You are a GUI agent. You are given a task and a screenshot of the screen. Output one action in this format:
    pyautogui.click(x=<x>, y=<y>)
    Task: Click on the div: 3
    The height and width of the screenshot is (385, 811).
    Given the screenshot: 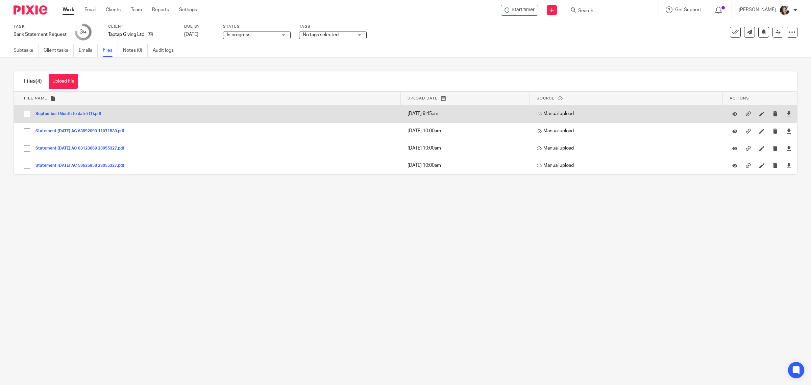 What is the action you would take?
    pyautogui.click(x=83, y=32)
    